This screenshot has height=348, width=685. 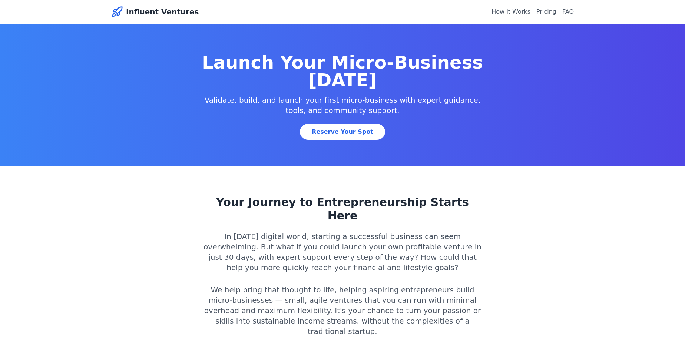 What do you see at coordinates (342, 209) in the screenshot?
I see `h2: Your Journey to Entrepreneurship Starts Here` at bounding box center [342, 209].